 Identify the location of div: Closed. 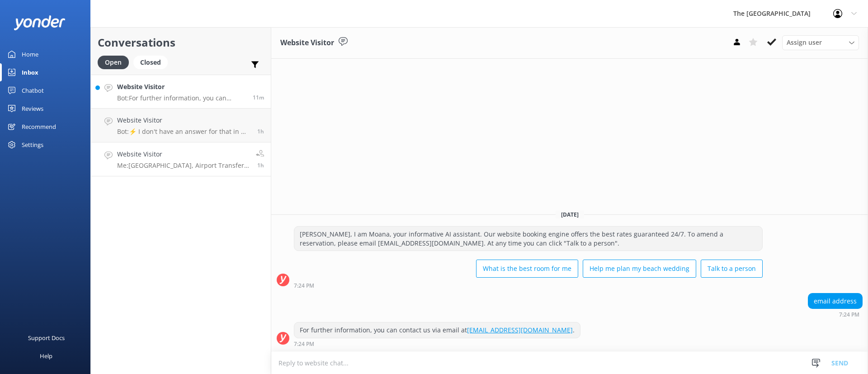
(151, 62).